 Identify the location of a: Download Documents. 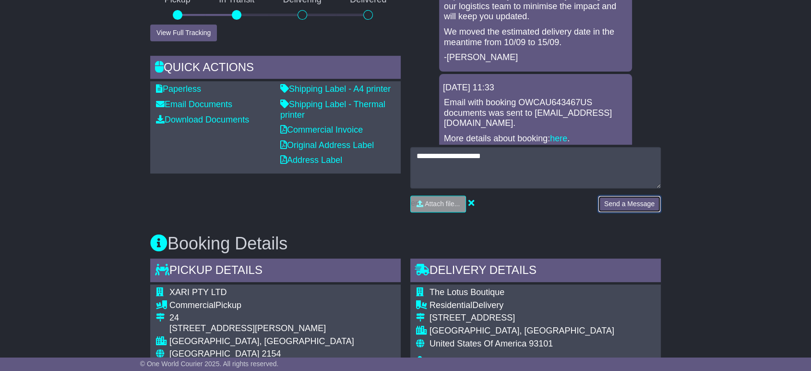
(203, 120).